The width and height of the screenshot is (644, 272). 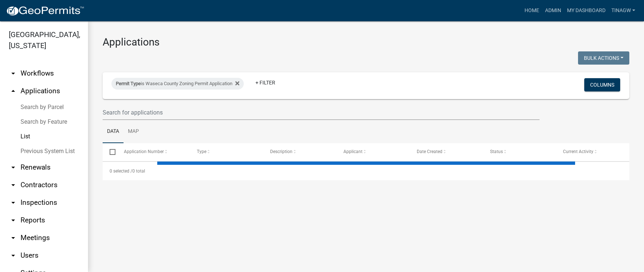 I want to click on a: + Filter, so click(x=265, y=82).